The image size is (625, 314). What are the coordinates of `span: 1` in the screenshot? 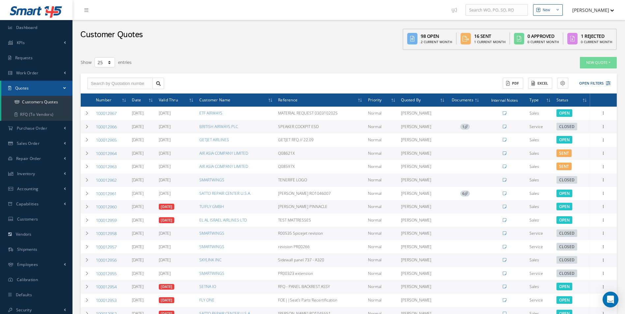 It's located at (465, 127).